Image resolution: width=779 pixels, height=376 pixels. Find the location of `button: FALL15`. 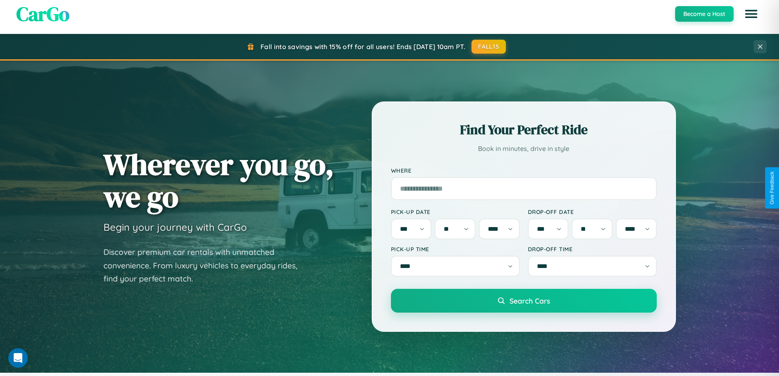

button: FALL15 is located at coordinates (489, 47).